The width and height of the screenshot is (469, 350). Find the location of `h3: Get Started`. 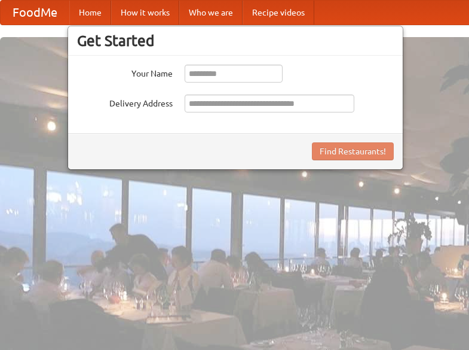

h3: Get Started is located at coordinates (236, 41).